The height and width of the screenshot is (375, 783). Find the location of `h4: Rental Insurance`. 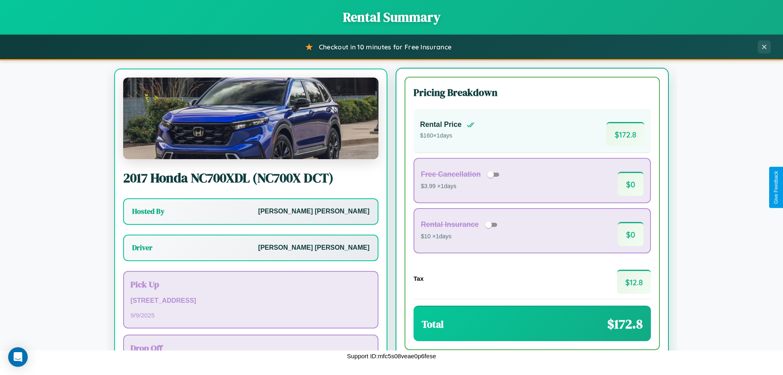

h4: Rental Insurance is located at coordinates (450, 224).